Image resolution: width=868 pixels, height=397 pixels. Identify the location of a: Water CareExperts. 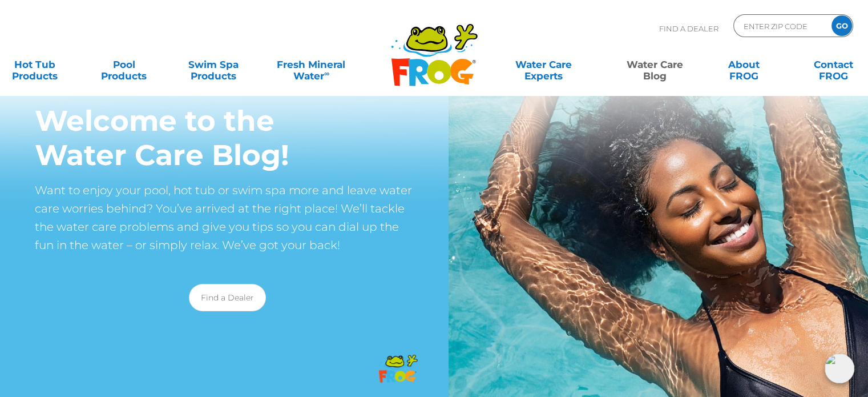
(544, 65).